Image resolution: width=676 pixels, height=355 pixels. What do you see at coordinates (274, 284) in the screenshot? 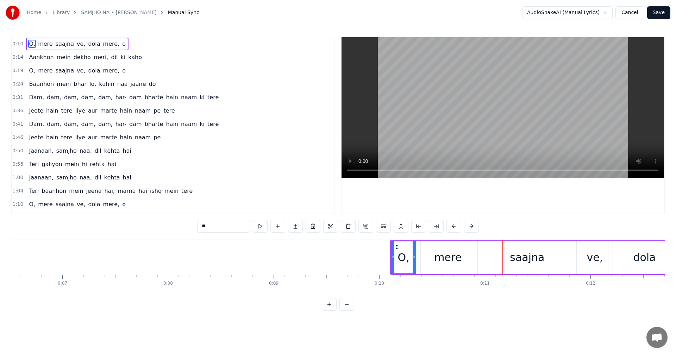
I see `div: 0:09` at bounding box center [274, 284].